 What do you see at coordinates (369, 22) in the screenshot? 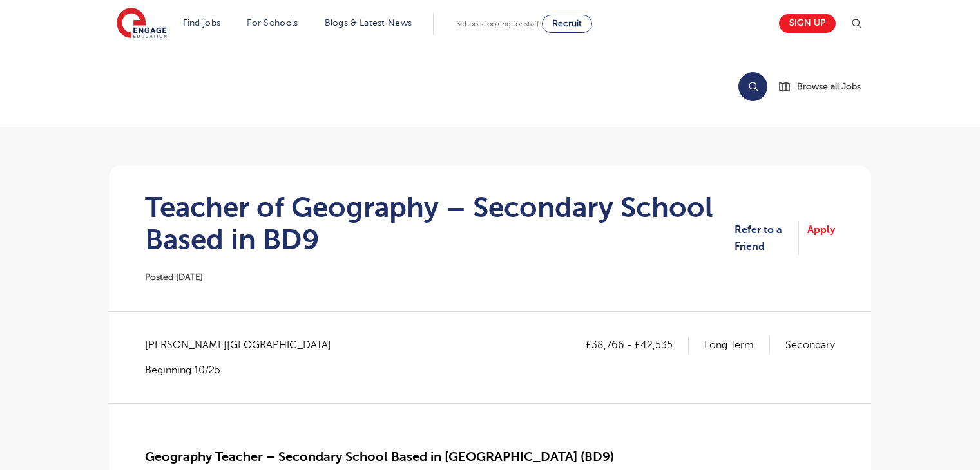
I see `a: Blogs & Latest News` at bounding box center [369, 22].